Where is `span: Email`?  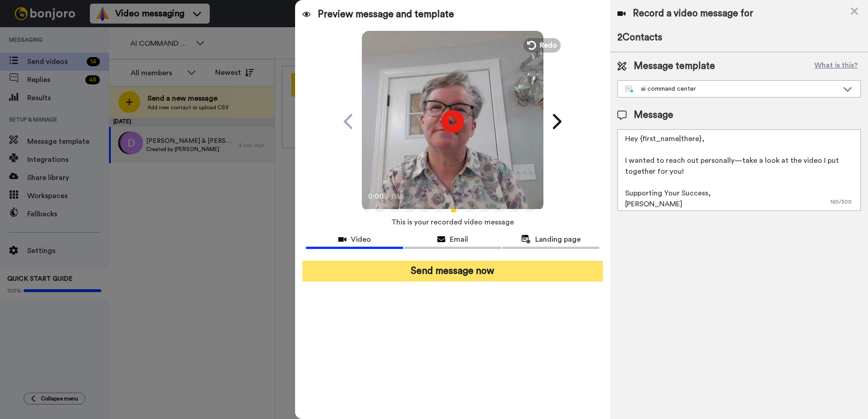
span: Email is located at coordinates (459, 240).